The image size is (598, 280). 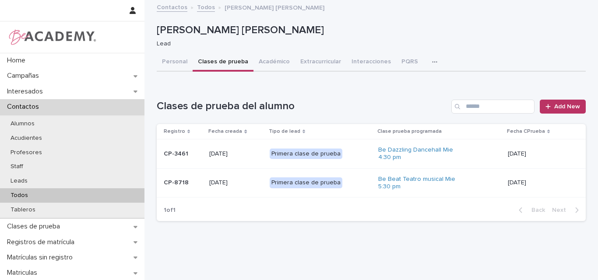 I want to click on p: Alumnos, so click(x=22, y=124).